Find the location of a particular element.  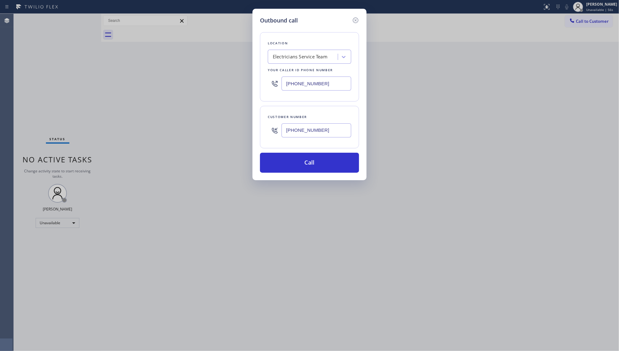

div: Customer number is located at coordinates (309, 117).